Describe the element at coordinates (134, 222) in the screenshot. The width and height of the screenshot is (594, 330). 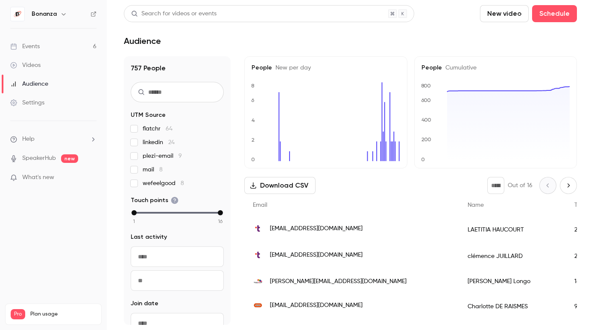
I see `span: 1` at that location.